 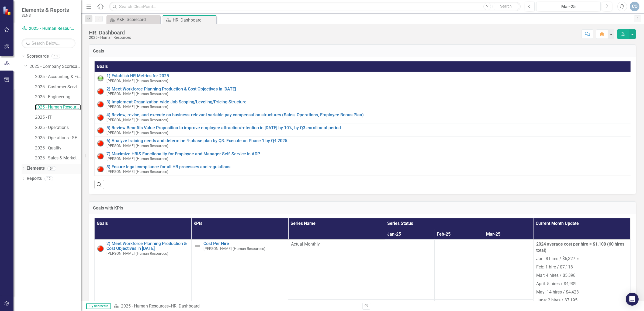 I want to click on p: Mar: 4 hires / $5,398, so click(x=581, y=276).